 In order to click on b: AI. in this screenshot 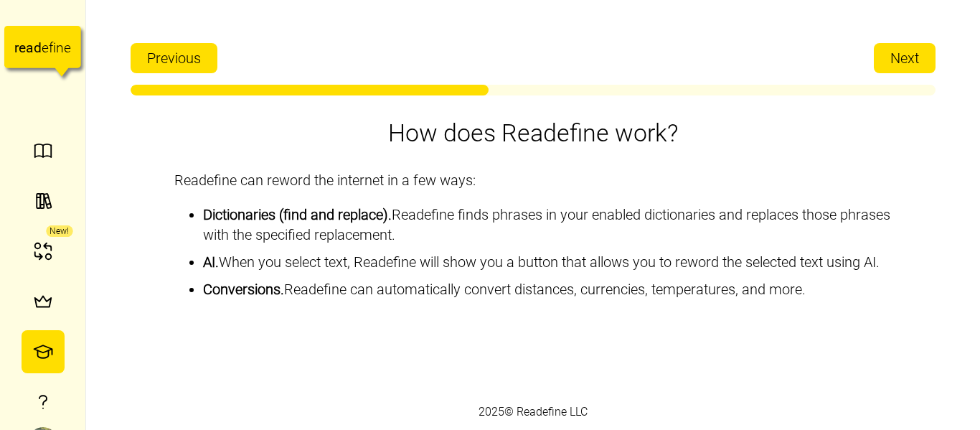, I will do `click(211, 262)`.